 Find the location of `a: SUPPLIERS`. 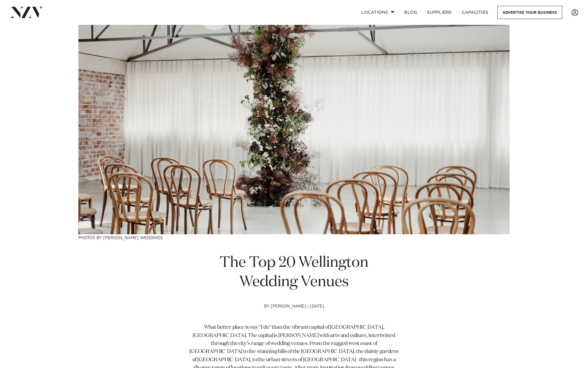

a: SUPPLIERS is located at coordinates (439, 12).